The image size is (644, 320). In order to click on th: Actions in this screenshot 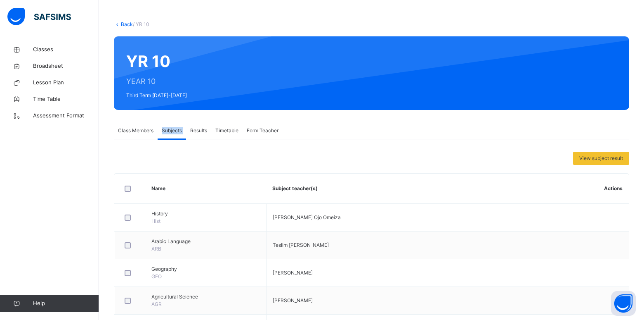, I will do `click(543, 188)`.